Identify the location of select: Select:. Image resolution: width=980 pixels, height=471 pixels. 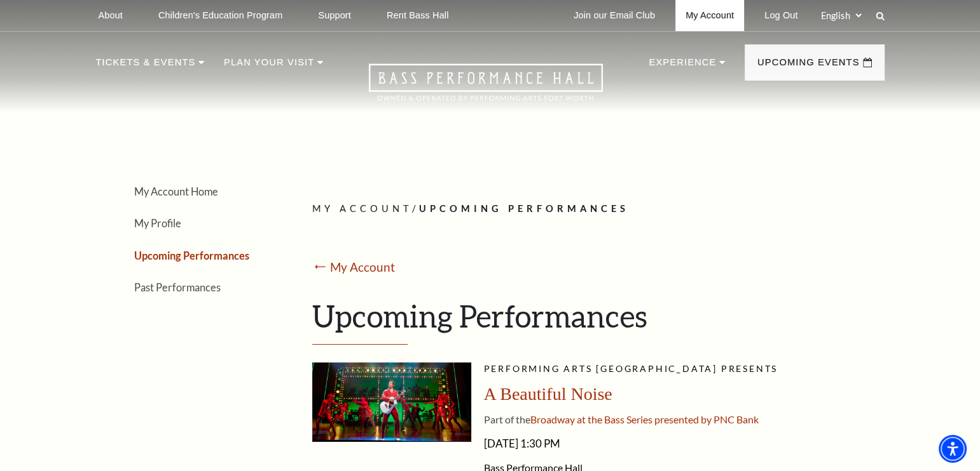
(840, 15).